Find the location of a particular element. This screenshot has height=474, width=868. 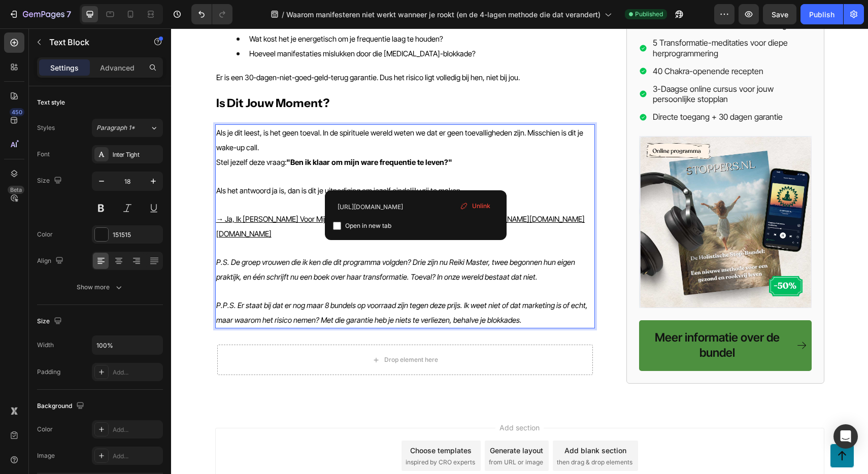

p: Advanced is located at coordinates (117, 67).